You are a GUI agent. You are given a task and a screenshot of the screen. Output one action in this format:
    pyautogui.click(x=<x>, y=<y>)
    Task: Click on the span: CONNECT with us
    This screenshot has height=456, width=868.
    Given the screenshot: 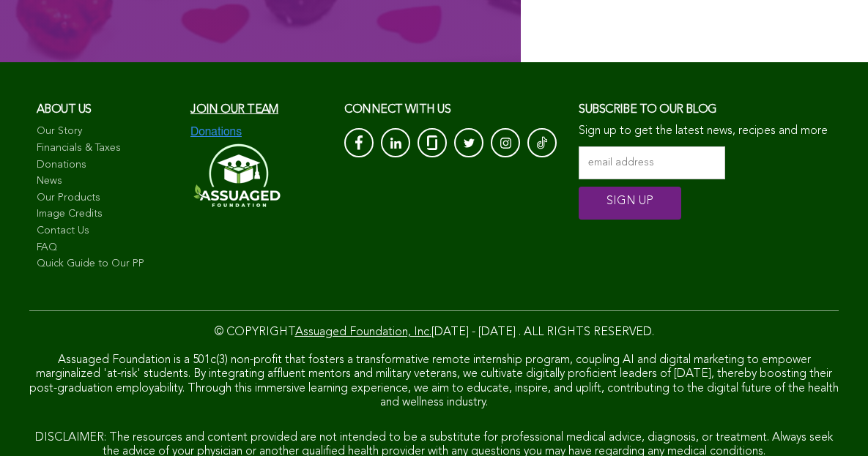 What is the action you would take?
    pyautogui.click(x=397, y=110)
    